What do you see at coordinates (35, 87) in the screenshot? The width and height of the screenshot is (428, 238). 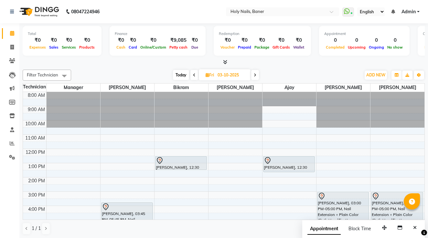 I see `div: Technician` at bounding box center [35, 87].